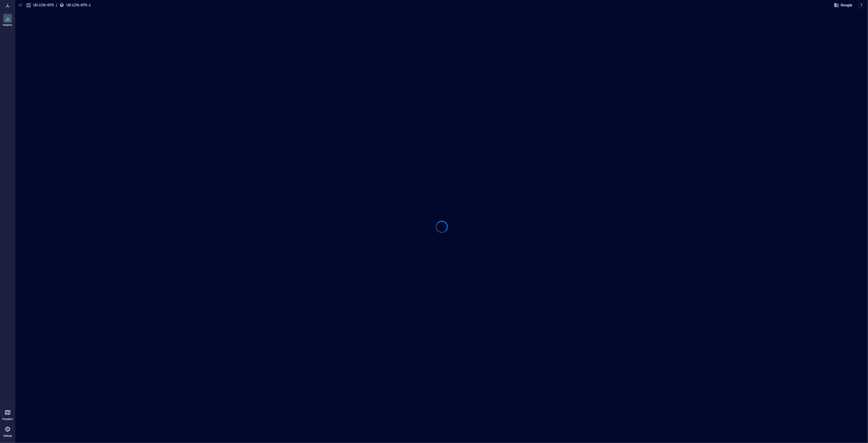  What do you see at coordinates (43, 5) in the screenshot?
I see `p: UK-LON-6PS` at bounding box center [43, 5].